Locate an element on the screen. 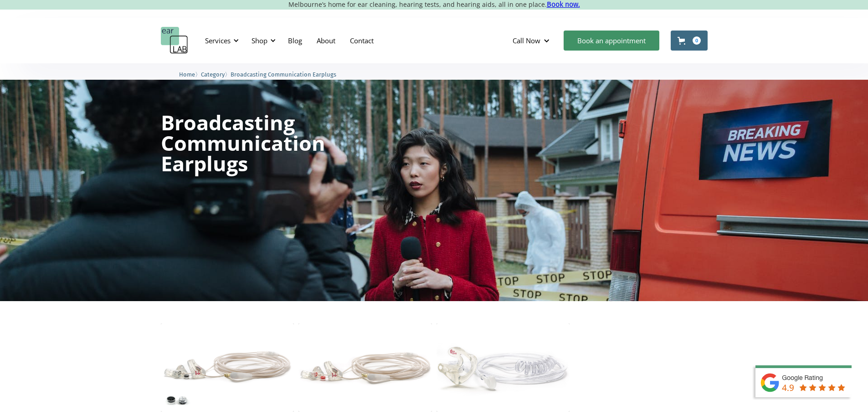  div: 0 is located at coordinates (697, 41).